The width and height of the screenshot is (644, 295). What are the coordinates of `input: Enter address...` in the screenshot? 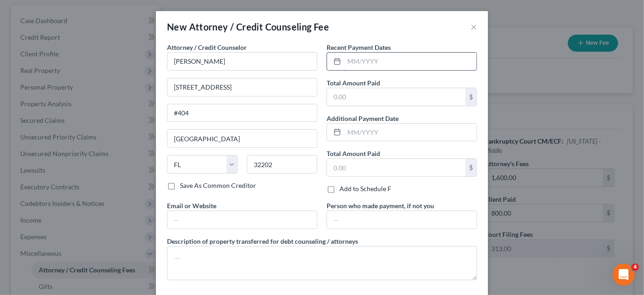 It's located at (242, 87).